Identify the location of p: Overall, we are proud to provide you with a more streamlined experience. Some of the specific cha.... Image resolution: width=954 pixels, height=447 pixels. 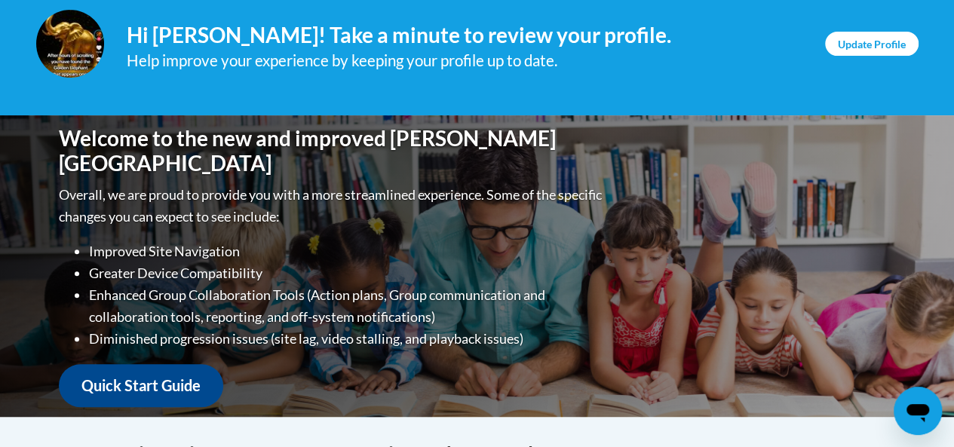
(332, 206).